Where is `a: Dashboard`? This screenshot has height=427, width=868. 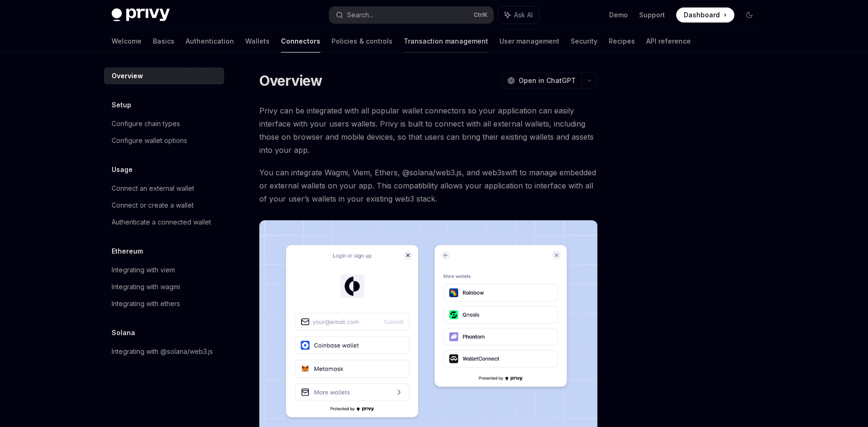 a: Dashboard is located at coordinates (705, 15).